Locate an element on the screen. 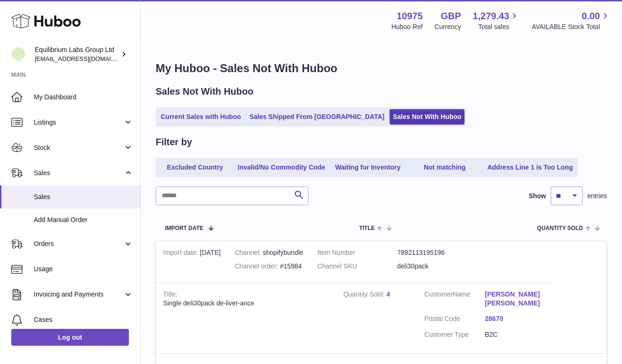 The width and height of the screenshot is (622, 364). span: Import date is located at coordinates (184, 228).